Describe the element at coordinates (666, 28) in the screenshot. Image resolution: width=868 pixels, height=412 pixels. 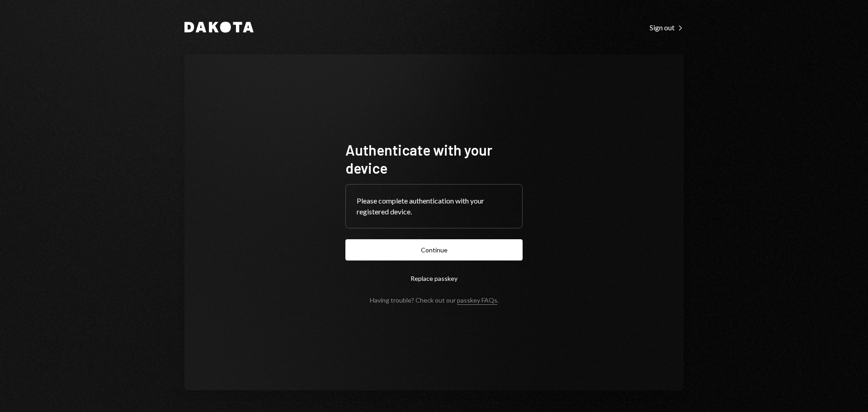
I see `div: Sign out` at that location.